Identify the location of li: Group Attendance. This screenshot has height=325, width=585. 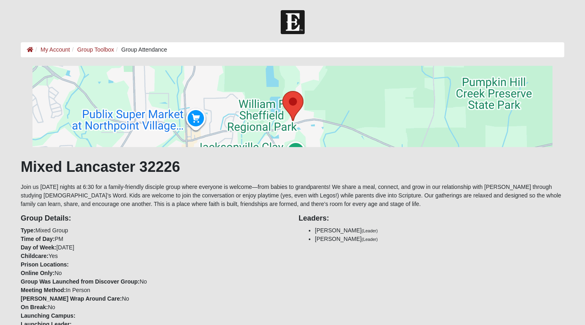
(141, 50).